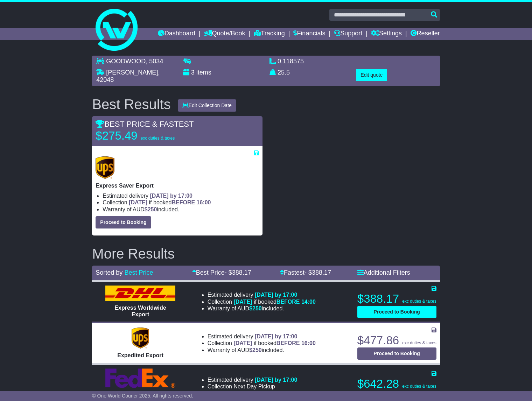 This screenshot has width=532, height=401. What do you see at coordinates (145, 124) in the screenshot?
I see `span: BEST PRICE & FASTEST` at bounding box center [145, 124].